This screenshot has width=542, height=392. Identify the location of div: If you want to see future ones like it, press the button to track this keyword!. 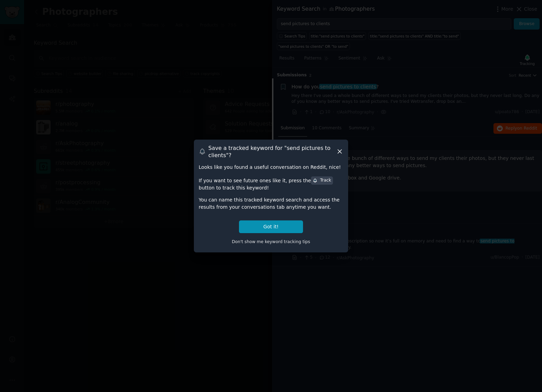
(271, 184).